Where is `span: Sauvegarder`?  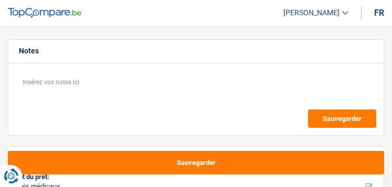
span: Sauvegarder is located at coordinates (342, 119).